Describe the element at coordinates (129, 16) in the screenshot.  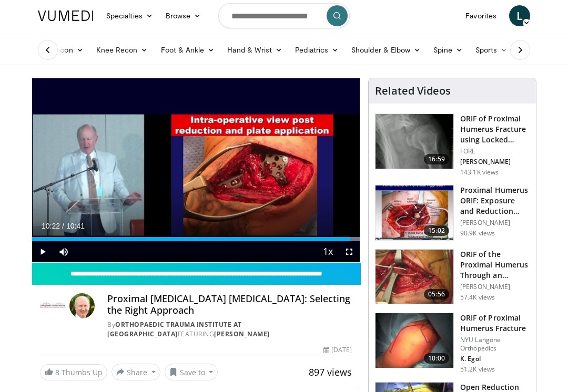
I see `a: Specialties` at that location.